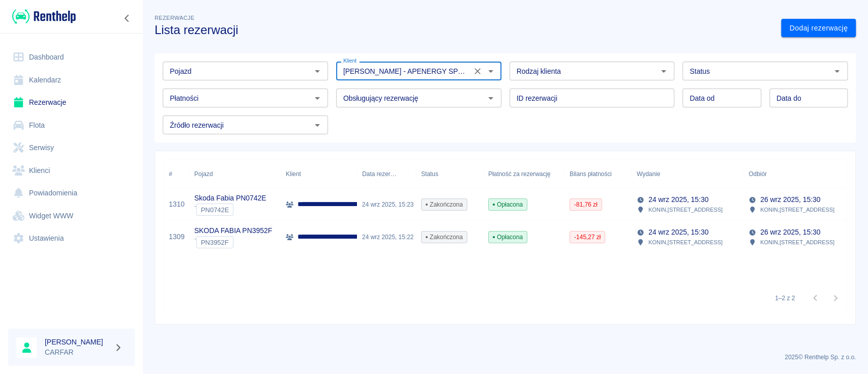 The image size is (868, 374). What do you see at coordinates (585, 205) in the screenshot?
I see `span: -81,76 zł` at bounding box center [585, 205].